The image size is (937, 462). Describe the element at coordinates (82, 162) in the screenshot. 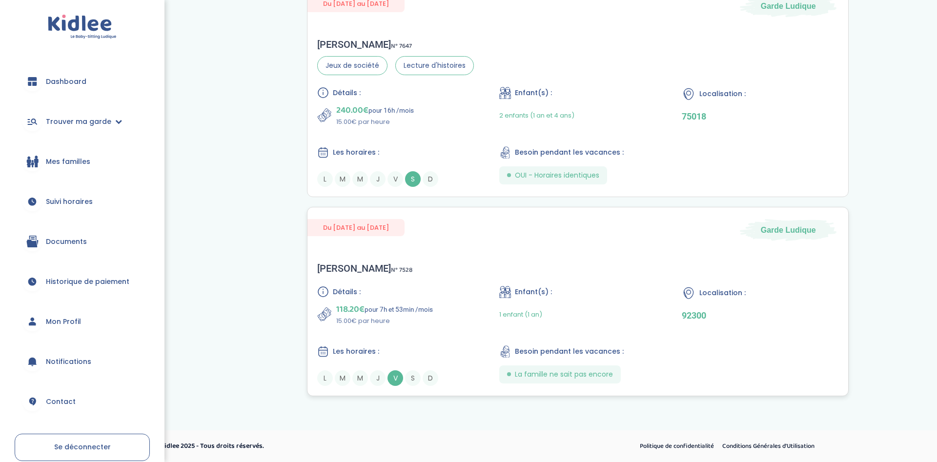

I see `a: Mes familles` at that location.